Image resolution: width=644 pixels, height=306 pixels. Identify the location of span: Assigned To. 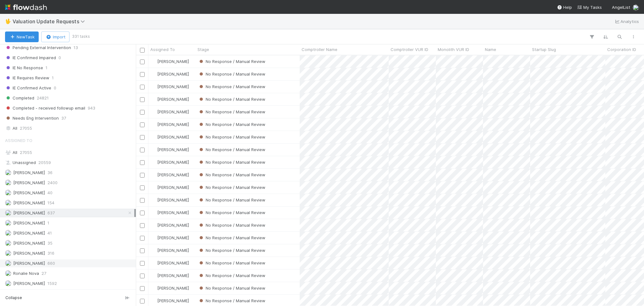
(162, 50).